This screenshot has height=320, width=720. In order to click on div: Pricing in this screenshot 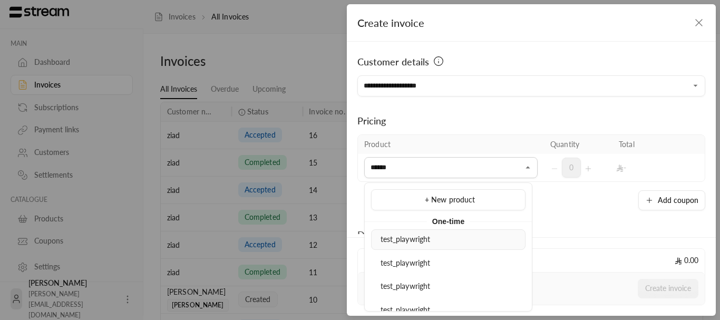, I will do `click(531, 121)`.